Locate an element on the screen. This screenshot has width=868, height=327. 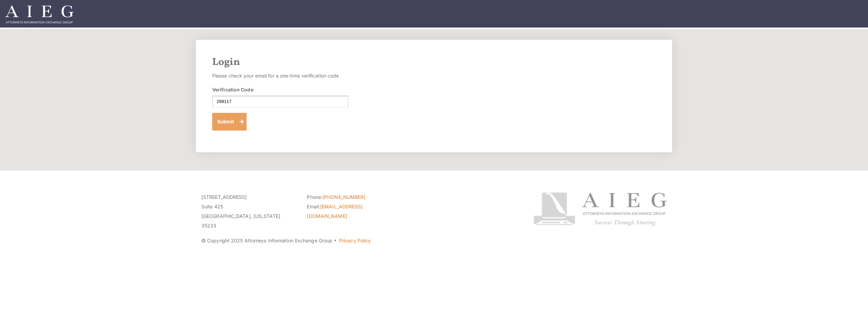
button: Submit is located at coordinates (229, 122).